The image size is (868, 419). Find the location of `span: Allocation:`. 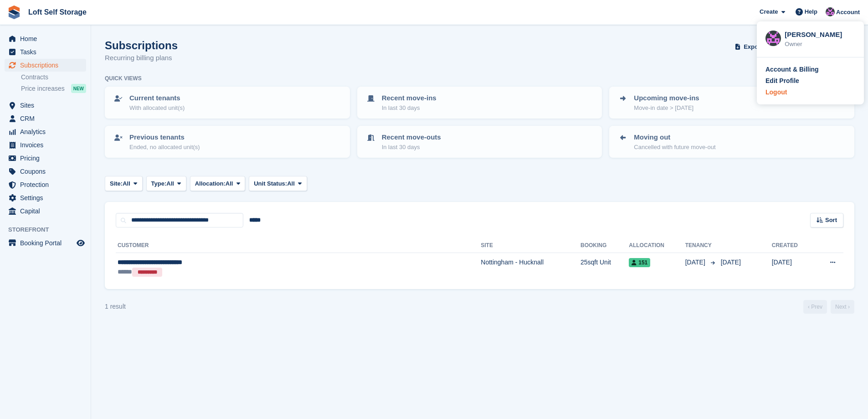

span: Allocation: is located at coordinates (210, 184).